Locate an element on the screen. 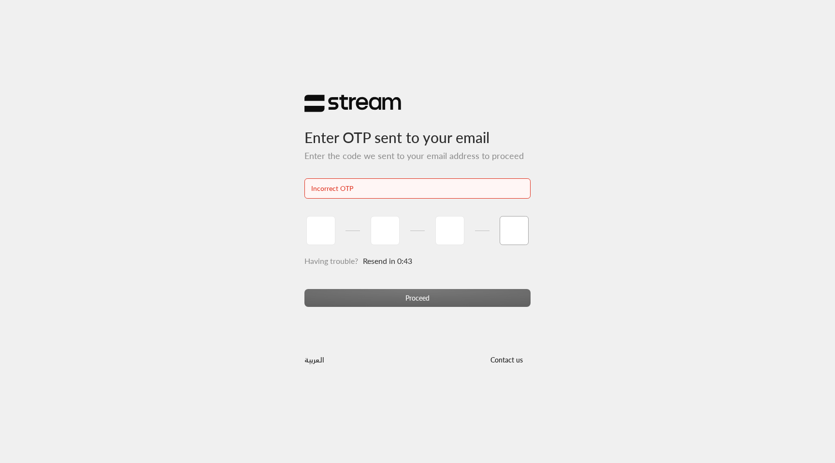 The height and width of the screenshot is (463, 835). h3: Enter OTP sent to your email is located at coordinates (418, 129).